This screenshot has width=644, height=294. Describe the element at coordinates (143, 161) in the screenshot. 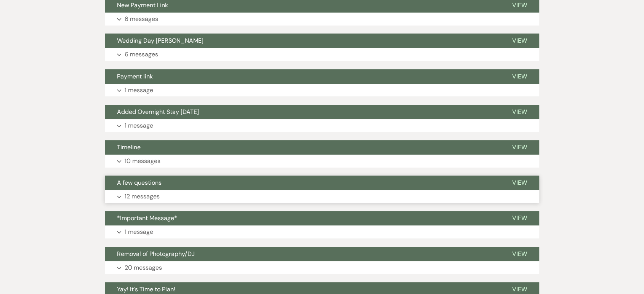

I see `p: 10 messages` at that location.